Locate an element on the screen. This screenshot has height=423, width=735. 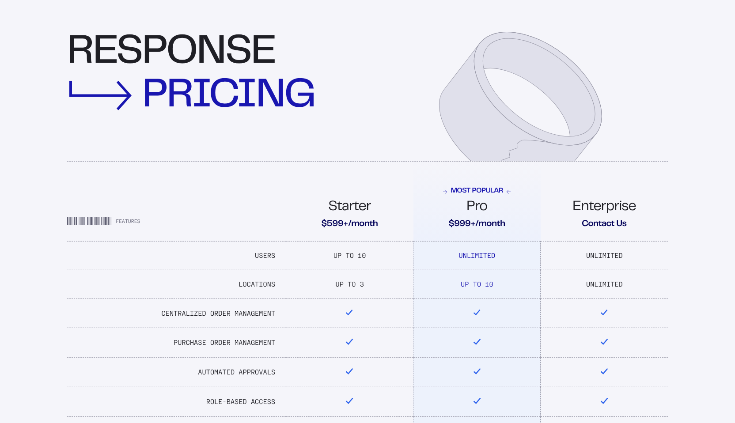
span: Contact Us is located at coordinates (604, 224).